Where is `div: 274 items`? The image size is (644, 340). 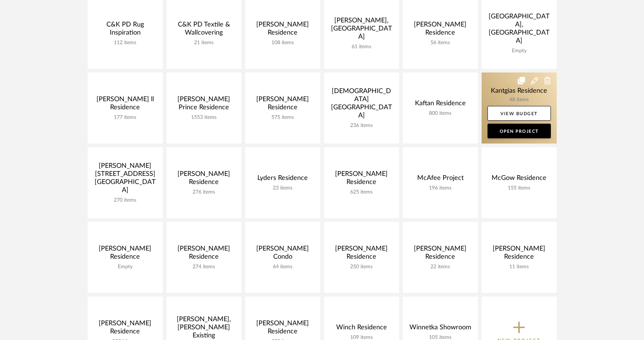
div: 274 items is located at coordinates (204, 267).